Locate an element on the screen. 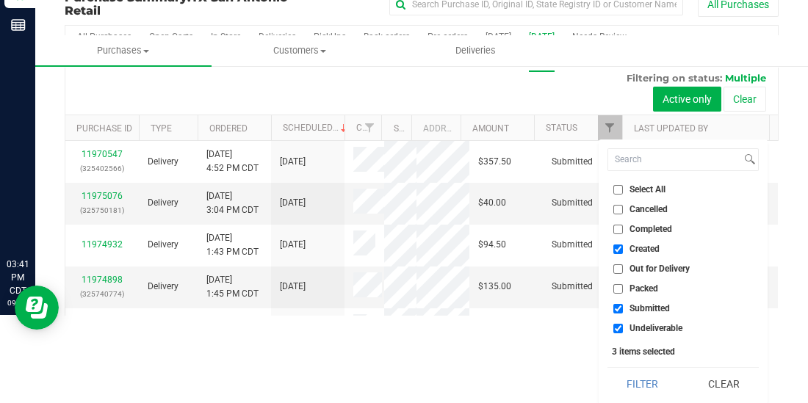 The image size is (808, 403). a: Customers is located at coordinates (300, 51).